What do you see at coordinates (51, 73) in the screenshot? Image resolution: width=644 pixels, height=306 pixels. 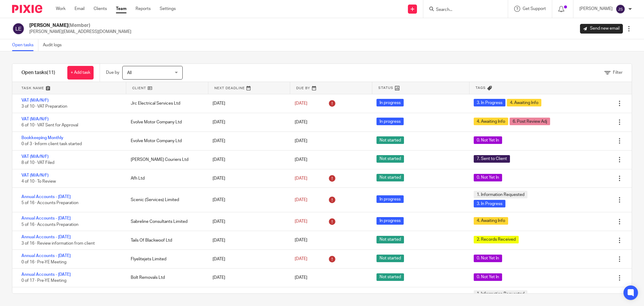 I see `span: (11)` at bounding box center [51, 73].